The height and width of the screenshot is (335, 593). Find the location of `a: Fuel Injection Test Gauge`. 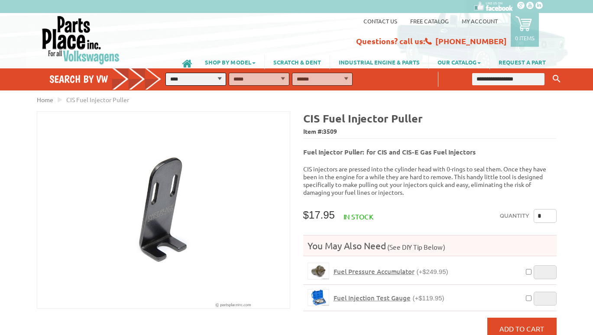

a: Fuel Injection Test Gauge is located at coordinates (318, 297).